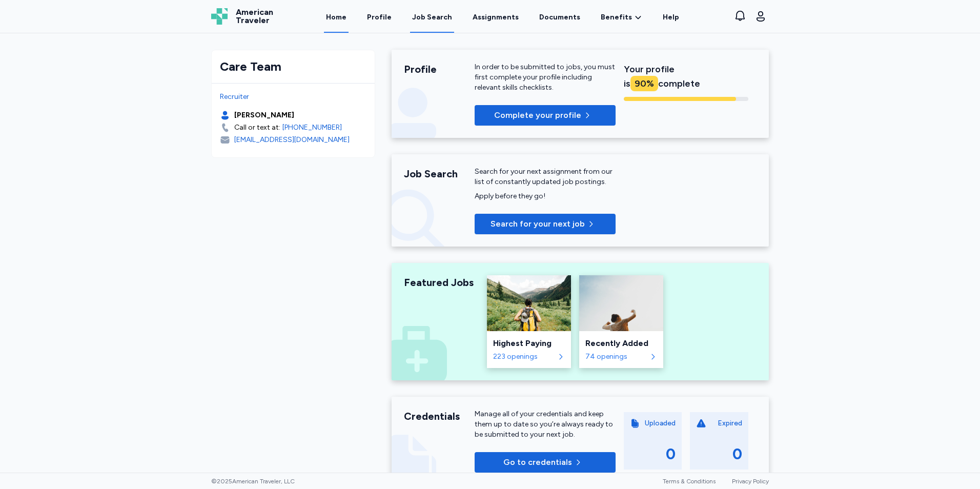  I want to click on div: Search for your next assignment from our list of constantly updated job postings., so click(545, 177).